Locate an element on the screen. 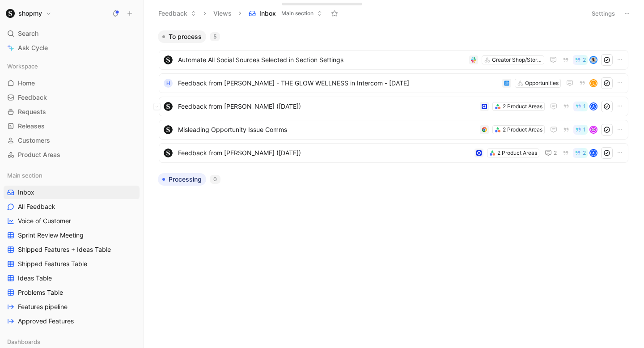 Image resolution: width=644 pixels, height=348 pixels. div: 0 is located at coordinates (215, 179).